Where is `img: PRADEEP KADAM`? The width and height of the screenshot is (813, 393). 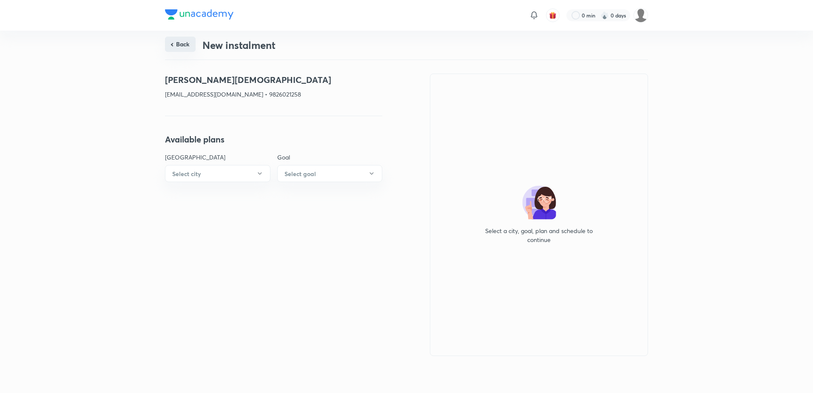 img: PRADEEP KADAM is located at coordinates (641, 15).